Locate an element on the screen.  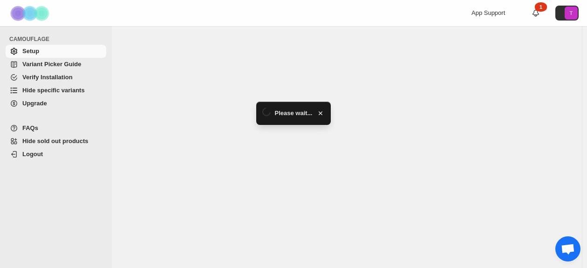
a: Logout is located at coordinates (56, 154).